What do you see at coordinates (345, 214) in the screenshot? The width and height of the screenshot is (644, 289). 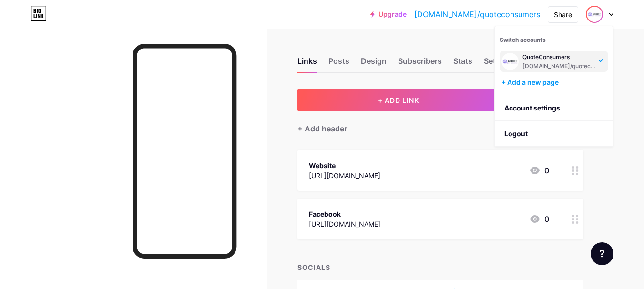 I see `div: Facebook` at bounding box center [345, 214].